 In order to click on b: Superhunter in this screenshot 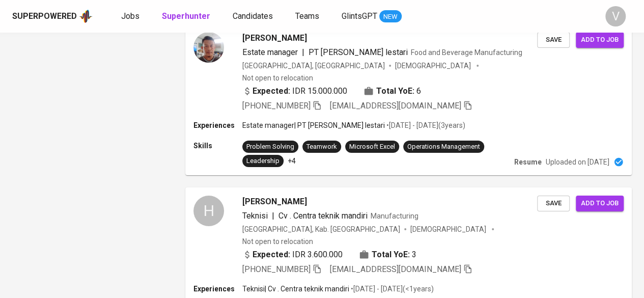, I will do `click(186, 16)`.